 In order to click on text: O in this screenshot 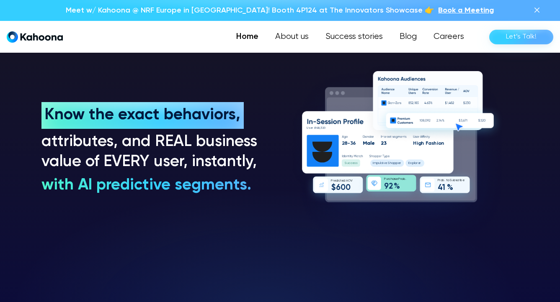, I will do `click(349, 181)`.